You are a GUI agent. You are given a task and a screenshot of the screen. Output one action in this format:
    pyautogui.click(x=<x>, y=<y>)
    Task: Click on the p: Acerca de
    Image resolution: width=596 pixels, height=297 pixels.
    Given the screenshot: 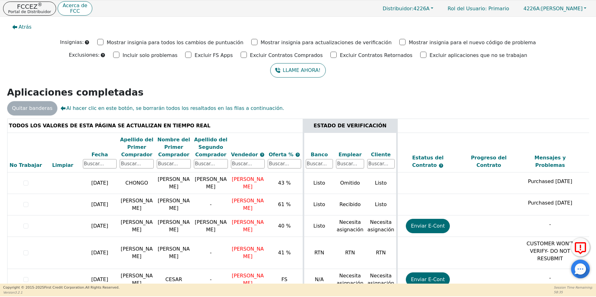 What is the action you would take?
    pyautogui.click(x=75, y=6)
    